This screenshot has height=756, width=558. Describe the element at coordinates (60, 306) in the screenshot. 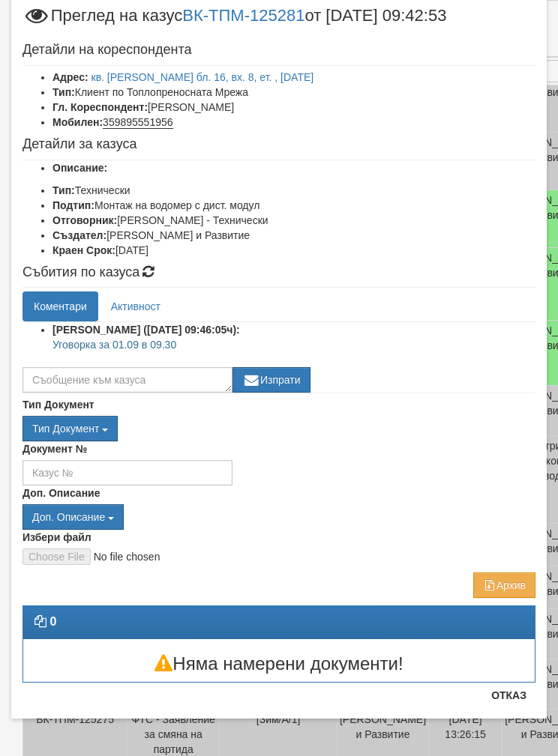

I see `a: Коментари` at that location.